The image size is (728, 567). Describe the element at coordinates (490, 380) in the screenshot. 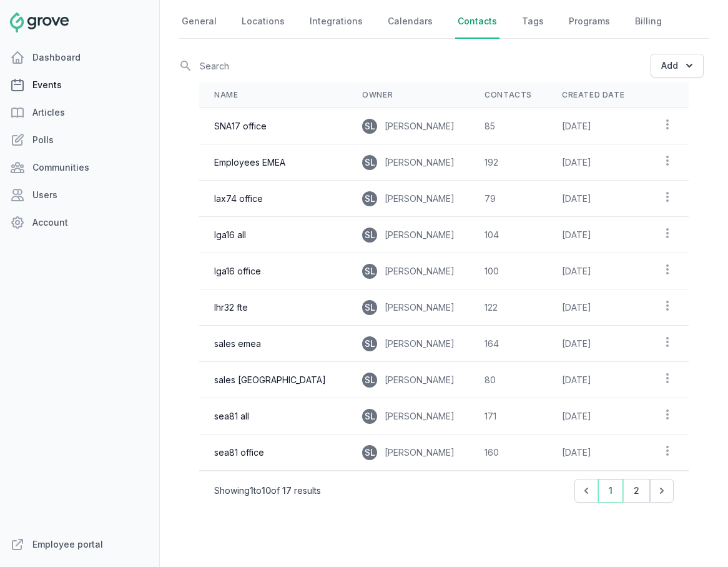

I see `span: 80` at that location.